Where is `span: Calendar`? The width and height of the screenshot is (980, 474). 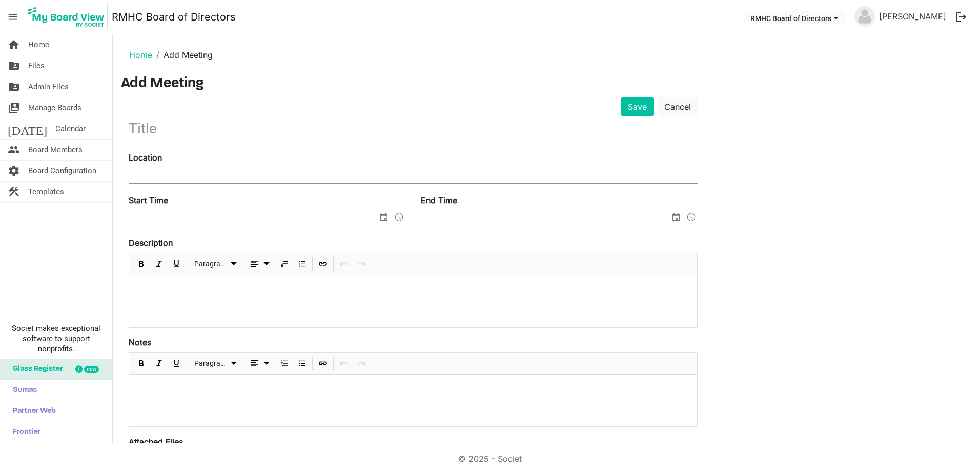
span: Calendar is located at coordinates (70, 129).